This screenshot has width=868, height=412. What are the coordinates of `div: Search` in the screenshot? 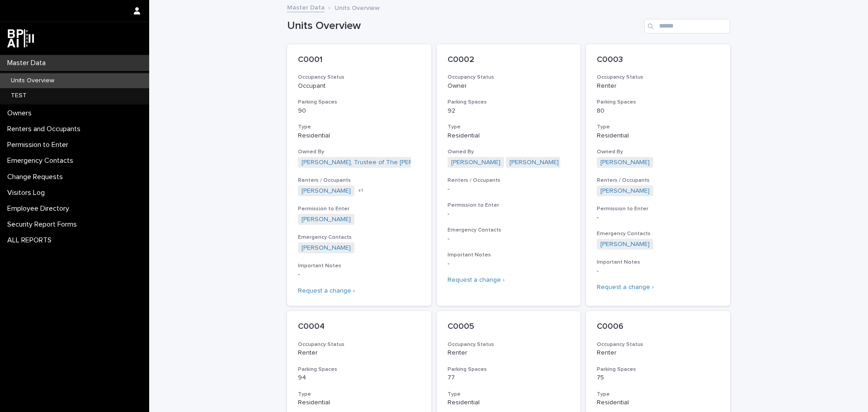 It's located at (687, 26).